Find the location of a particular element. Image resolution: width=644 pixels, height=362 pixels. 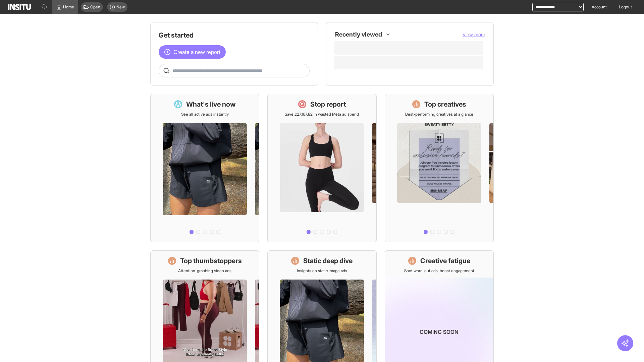

button: View more is located at coordinates (474, 35).